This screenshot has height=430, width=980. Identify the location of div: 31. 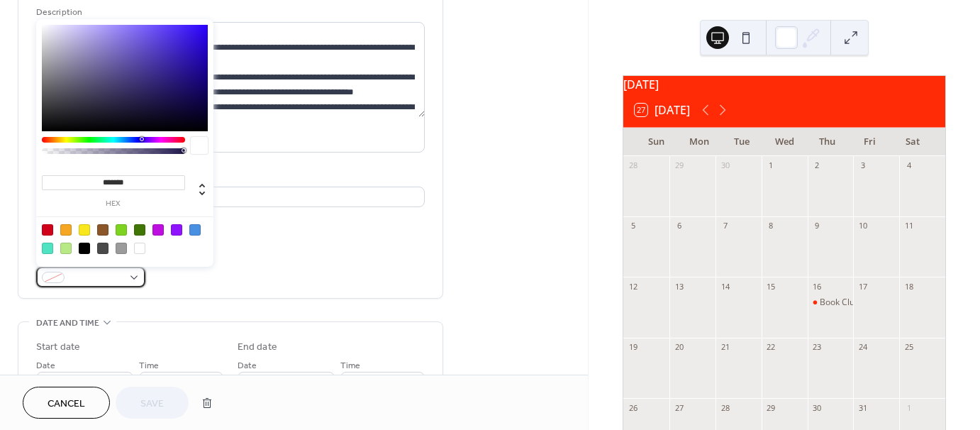
(862, 407).